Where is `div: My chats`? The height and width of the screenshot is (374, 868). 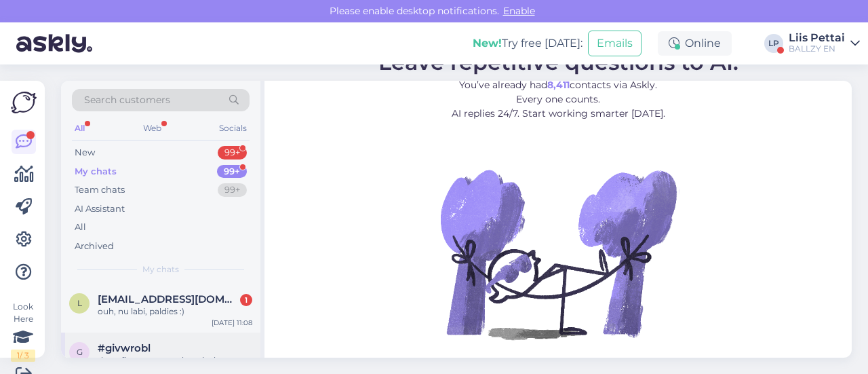
div: My chats is located at coordinates (95, 172).